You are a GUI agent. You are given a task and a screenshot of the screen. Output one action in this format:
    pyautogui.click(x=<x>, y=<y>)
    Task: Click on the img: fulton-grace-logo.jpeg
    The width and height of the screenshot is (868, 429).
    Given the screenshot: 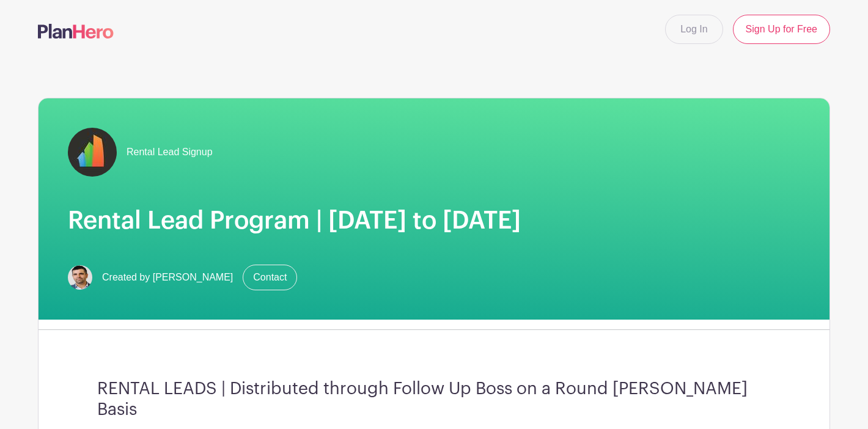 What is the action you would take?
    pyautogui.click(x=93, y=152)
    